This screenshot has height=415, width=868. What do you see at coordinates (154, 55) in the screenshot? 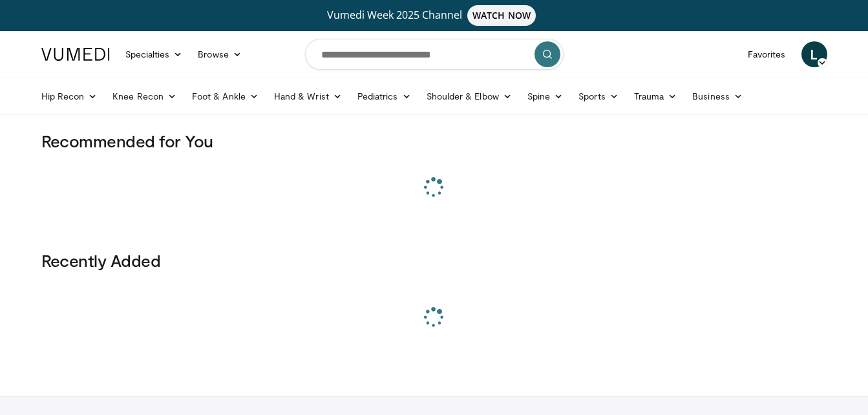
I see `a: Specialties` at bounding box center [154, 55].